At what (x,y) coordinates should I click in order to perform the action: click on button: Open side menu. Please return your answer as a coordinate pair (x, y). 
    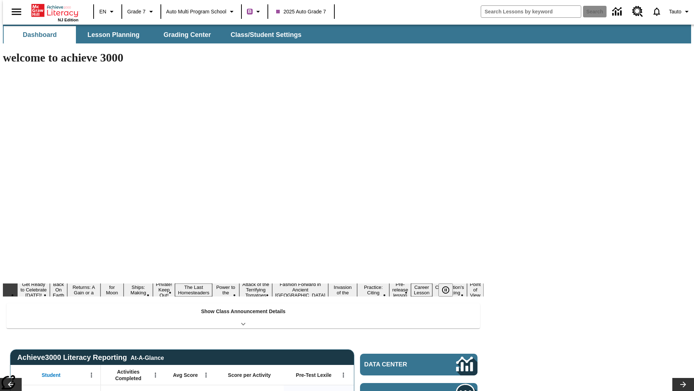
    Looking at the image, I should click on (16, 12).